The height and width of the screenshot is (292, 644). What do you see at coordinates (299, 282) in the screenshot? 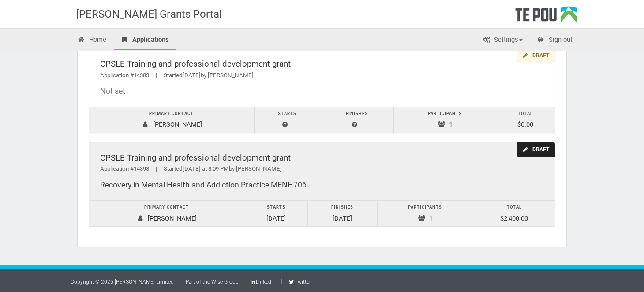
I see `a: Twitter` at bounding box center [299, 282].